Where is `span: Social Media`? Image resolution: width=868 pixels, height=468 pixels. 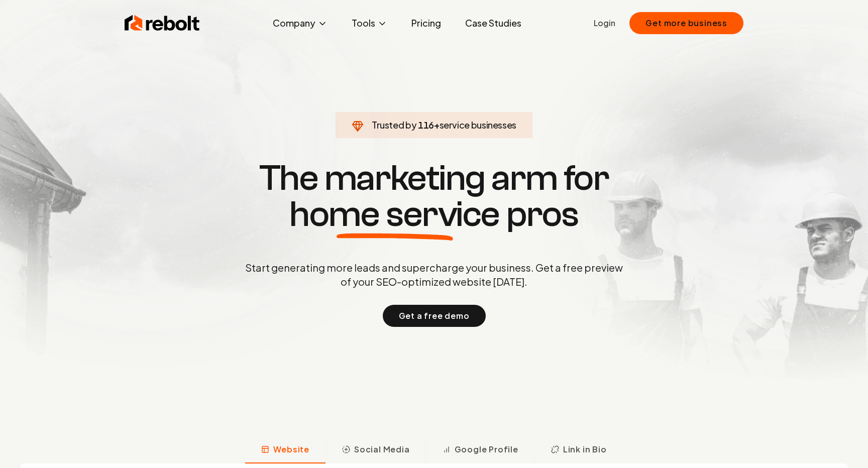
span: Social Media is located at coordinates (381, 449).